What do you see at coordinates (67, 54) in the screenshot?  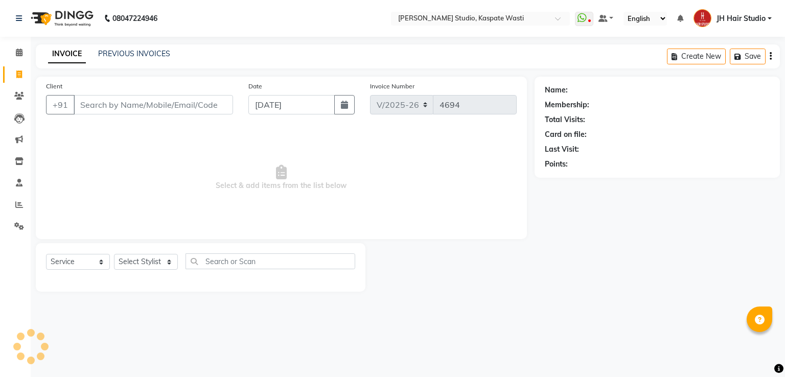 I see `a: INVOICE` at bounding box center [67, 54].